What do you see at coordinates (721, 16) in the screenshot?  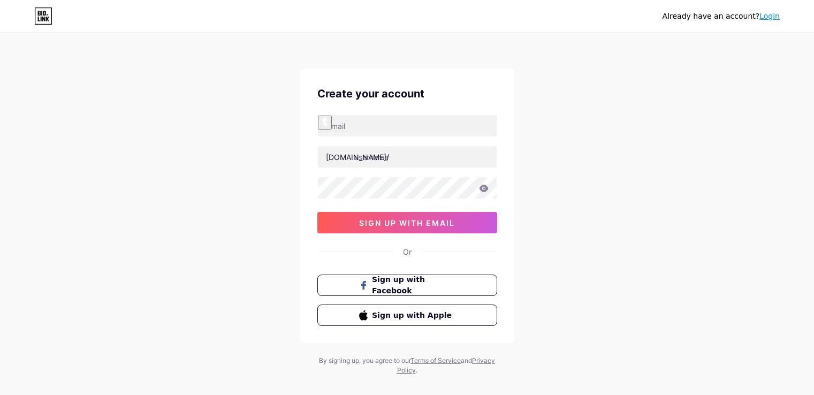 I see `div: Already have an account?` at bounding box center [721, 16].